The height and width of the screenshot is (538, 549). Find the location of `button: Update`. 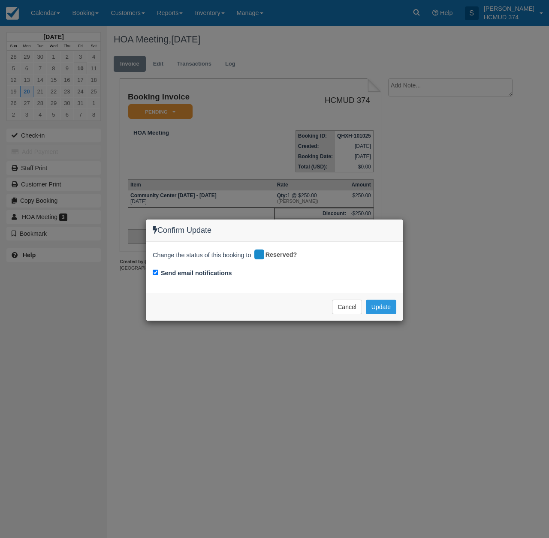

button: Update is located at coordinates (381, 307).